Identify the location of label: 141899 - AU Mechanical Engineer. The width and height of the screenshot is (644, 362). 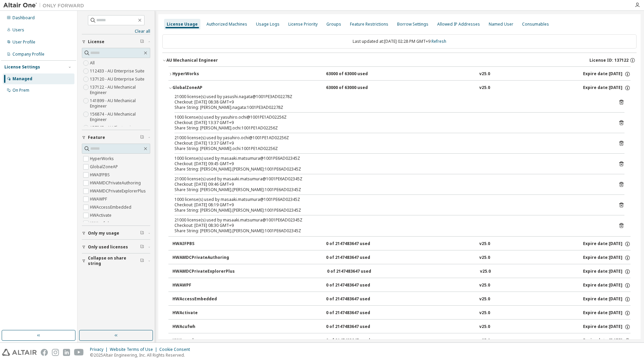
(120, 104).